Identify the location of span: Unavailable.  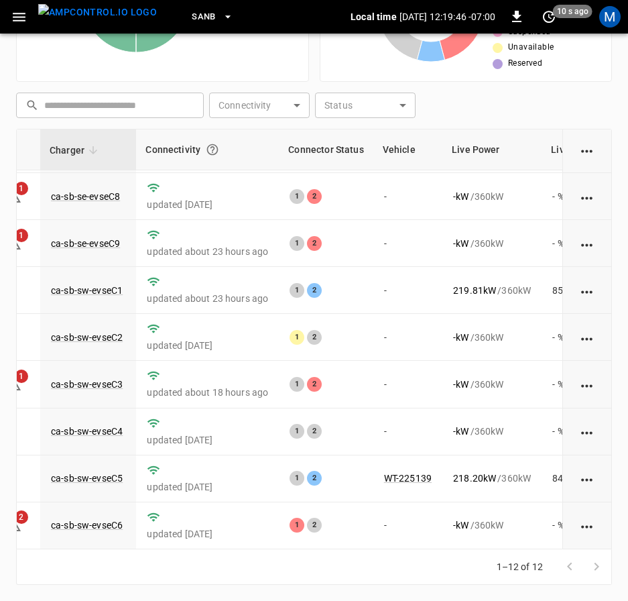
(531, 48).